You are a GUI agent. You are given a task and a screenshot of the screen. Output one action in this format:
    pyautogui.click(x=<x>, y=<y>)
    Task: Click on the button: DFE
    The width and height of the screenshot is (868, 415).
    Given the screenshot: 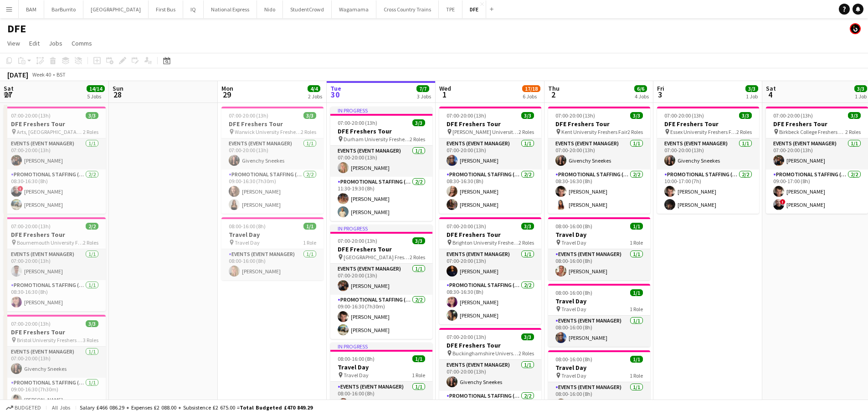 What is the action you would take?
    pyautogui.click(x=474, y=9)
    